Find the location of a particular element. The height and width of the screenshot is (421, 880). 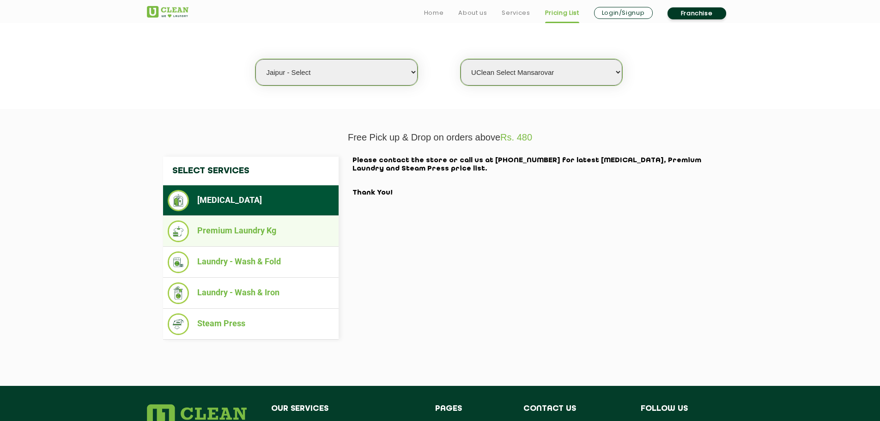

li: Laundry - Wash & Iron is located at coordinates (251, 293).